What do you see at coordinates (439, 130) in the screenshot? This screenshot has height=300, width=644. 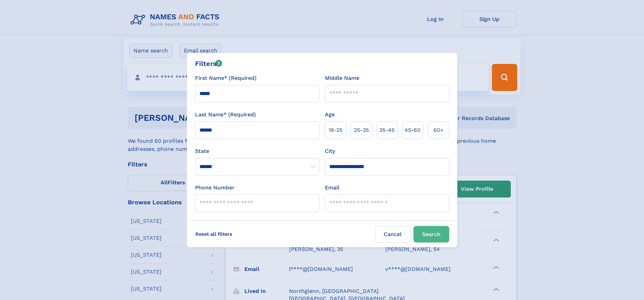 I see `span: 60+` at bounding box center [439, 130].